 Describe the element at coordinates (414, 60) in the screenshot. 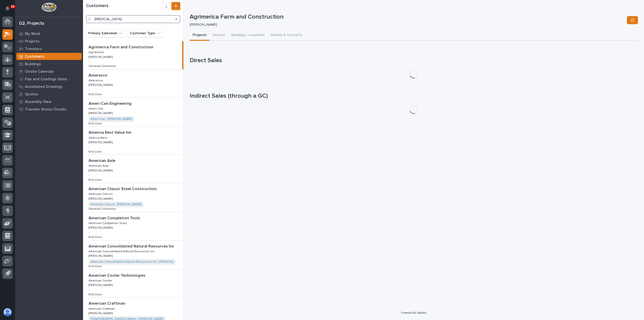

I see `h1: Direct Sales` at that location.